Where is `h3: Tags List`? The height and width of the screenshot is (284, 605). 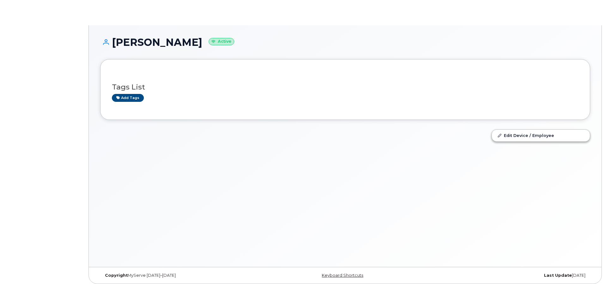
h3: Tags List is located at coordinates (345, 87).